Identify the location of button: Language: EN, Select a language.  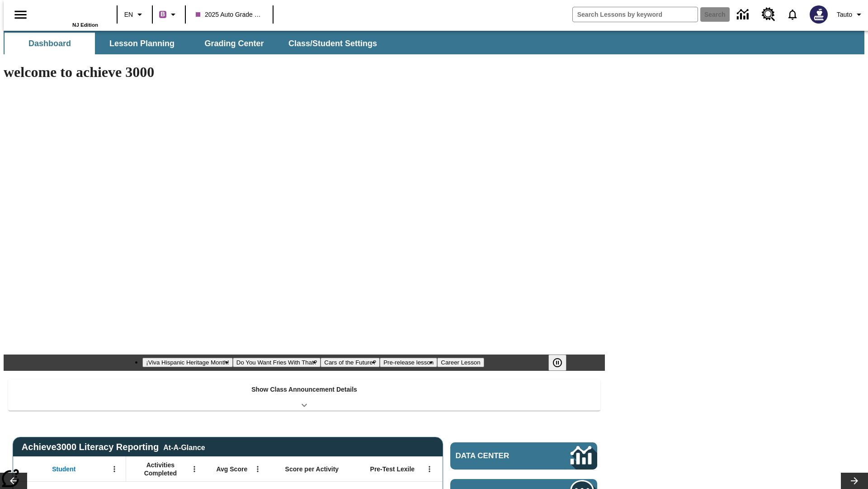
(135, 15).